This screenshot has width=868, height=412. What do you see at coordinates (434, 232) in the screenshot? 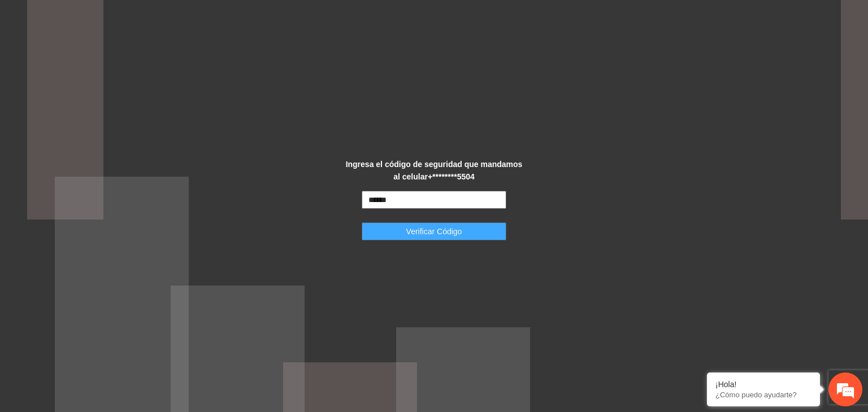
I see `button: Verificar Código` at bounding box center [434, 232].